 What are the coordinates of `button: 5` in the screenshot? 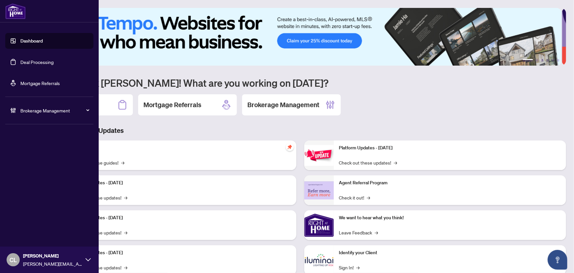 It's located at (553, 60).